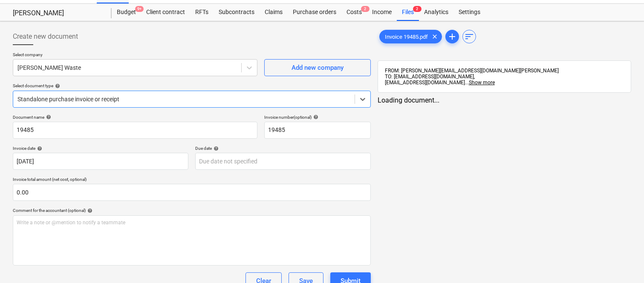 The width and height of the screenshot is (644, 283). I want to click on div: Chat Widget, so click(623, 263).